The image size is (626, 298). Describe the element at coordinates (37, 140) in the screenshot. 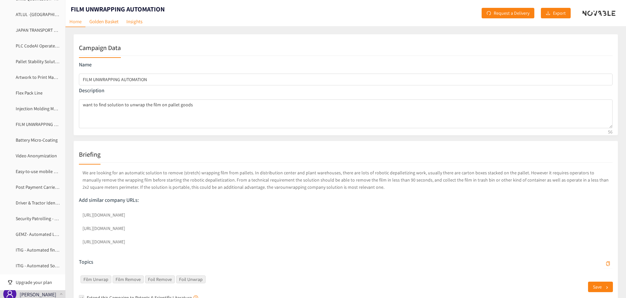

I see `a: Battery Micro-Coating` at that location.